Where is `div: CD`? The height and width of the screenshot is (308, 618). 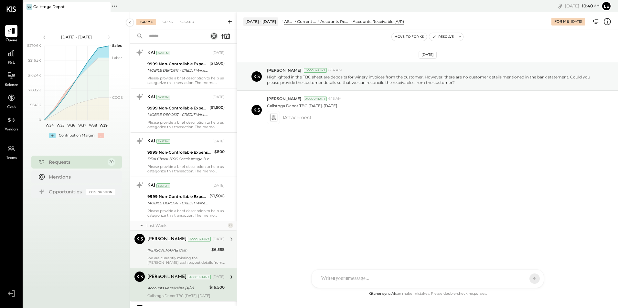 div: CD is located at coordinates (29, 7).